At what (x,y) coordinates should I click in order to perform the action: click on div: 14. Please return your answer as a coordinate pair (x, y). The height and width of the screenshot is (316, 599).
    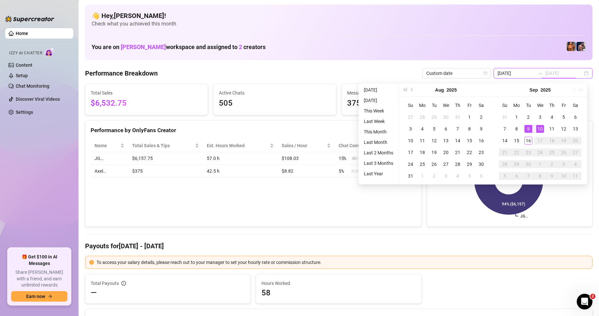
    Looking at the image, I should click on (457, 141).